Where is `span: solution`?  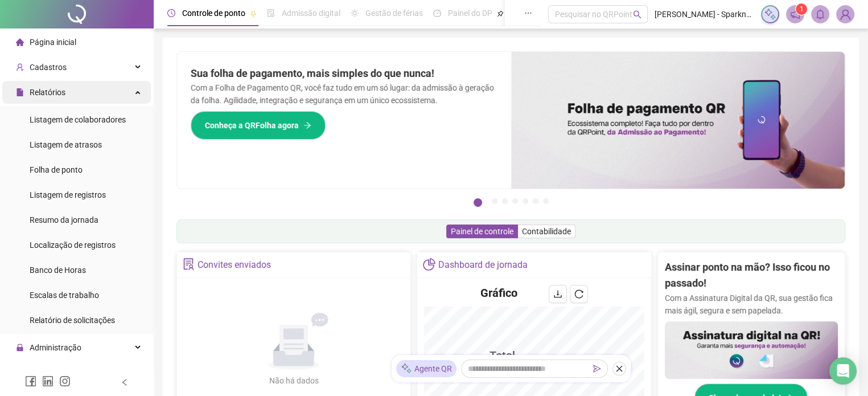
span: solution is located at coordinates (188, 264).